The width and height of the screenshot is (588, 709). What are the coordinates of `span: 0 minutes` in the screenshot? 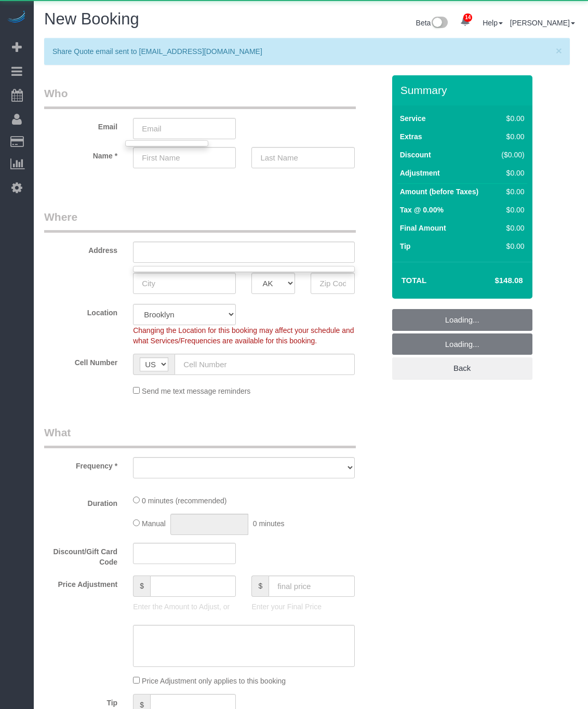 It's located at (268, 524).